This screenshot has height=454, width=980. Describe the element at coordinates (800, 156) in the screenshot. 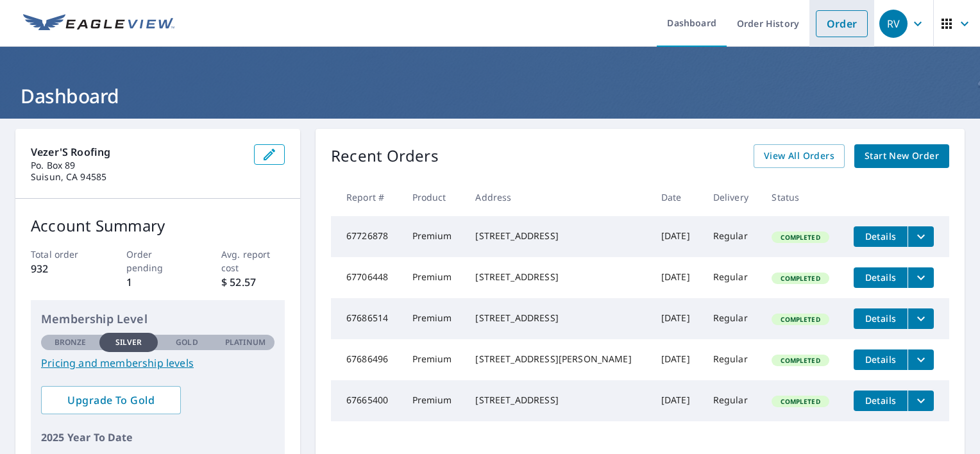

I see `span: View All Orders` at that location.